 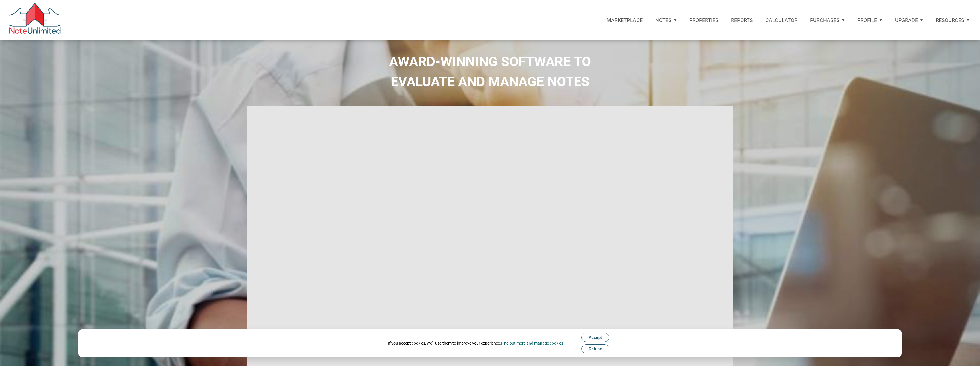 What do you see at coordinates (595, 349) in the screenshot?
I see `span: Refuse` at bounding box center [595, 349].